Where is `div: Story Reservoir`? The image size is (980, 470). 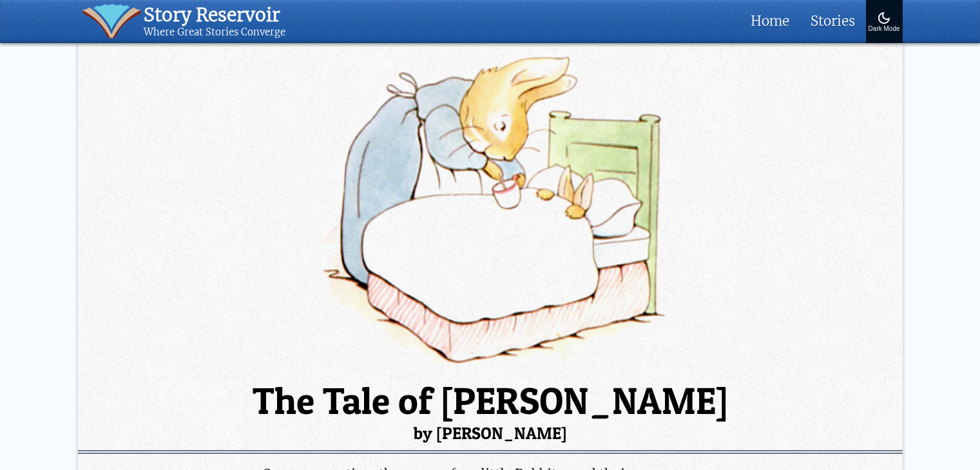 div: Story Reservoir is located at coordinates (214, 15).